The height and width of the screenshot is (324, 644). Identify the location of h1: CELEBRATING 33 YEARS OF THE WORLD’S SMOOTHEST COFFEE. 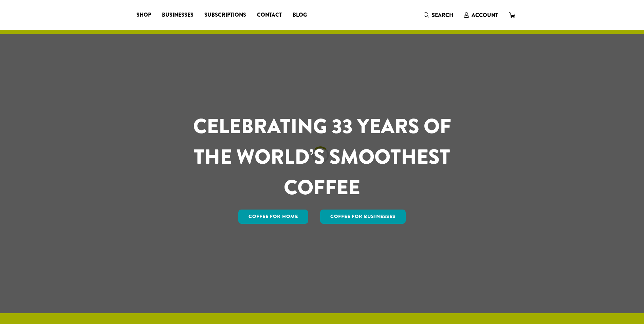
(322, 157).